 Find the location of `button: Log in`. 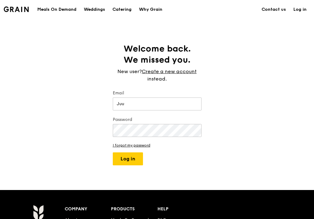

button: Log in is located at coordinates (128, 159).